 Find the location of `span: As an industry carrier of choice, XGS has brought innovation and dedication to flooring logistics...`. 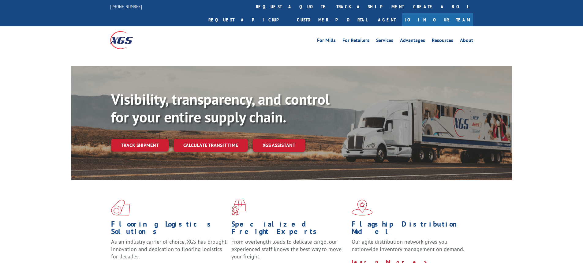

span: As an industry carrier of choice, XGS has brought innovation and dedication to flooring logistics... is located at coordinates (169, 249).